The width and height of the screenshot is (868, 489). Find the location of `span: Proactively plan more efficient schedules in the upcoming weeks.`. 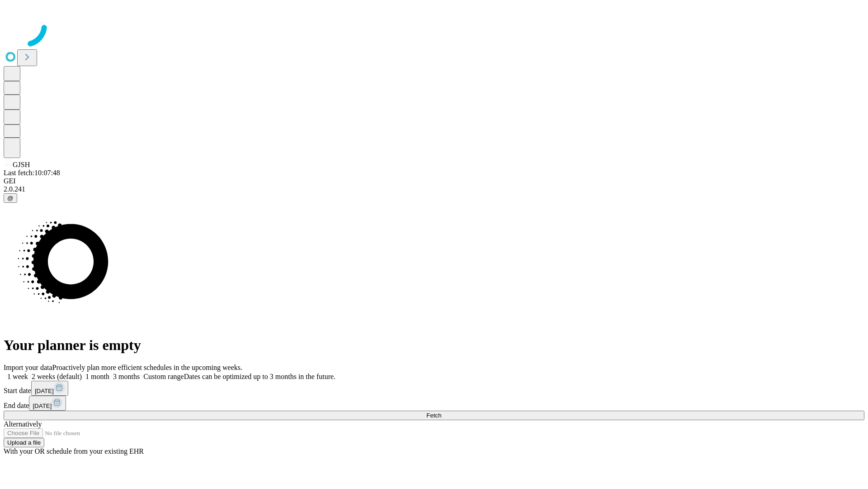

span: Proactively plan more efficient schedules in the upcoming weeks. is located at coordinates (147, 367).